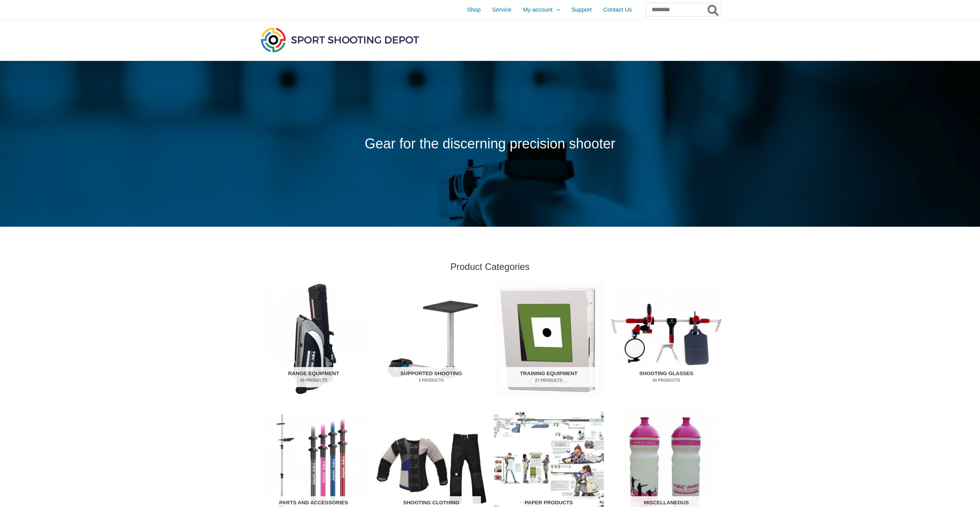 This screenshot has width=980, height=507. I want to click on h2: Product Categories, so click(490, 266).